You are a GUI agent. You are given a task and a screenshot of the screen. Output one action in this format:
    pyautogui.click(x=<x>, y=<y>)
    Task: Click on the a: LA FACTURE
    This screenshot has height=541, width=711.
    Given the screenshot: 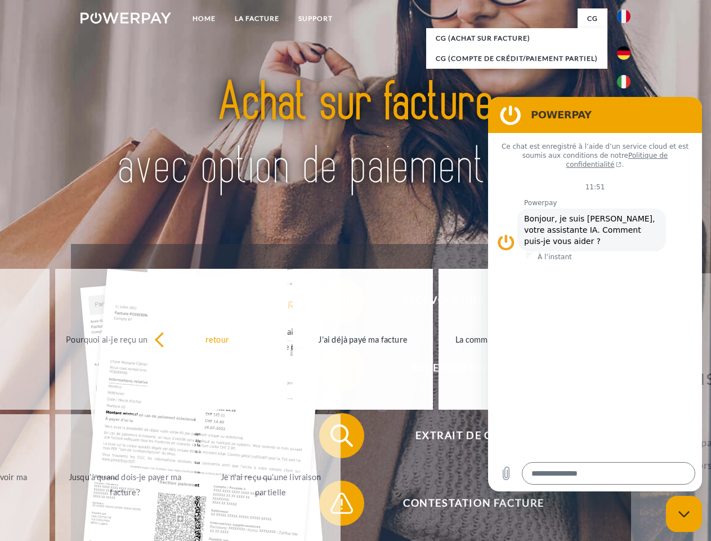 What is the action you would take?
    pyautogui.click(x=257, y=19)
    